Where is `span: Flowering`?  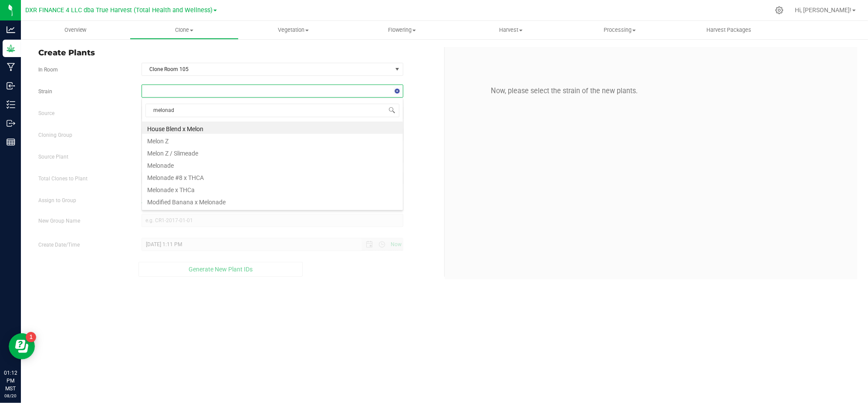 span: Flowering is located at coordinates (402, 30).